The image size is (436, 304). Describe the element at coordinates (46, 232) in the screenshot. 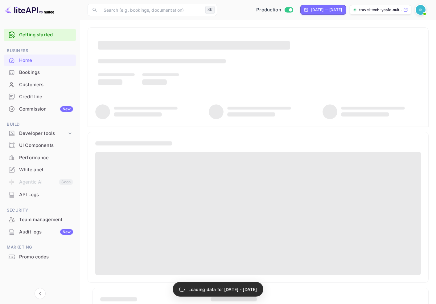

I see `div: Audit logs` at that location.